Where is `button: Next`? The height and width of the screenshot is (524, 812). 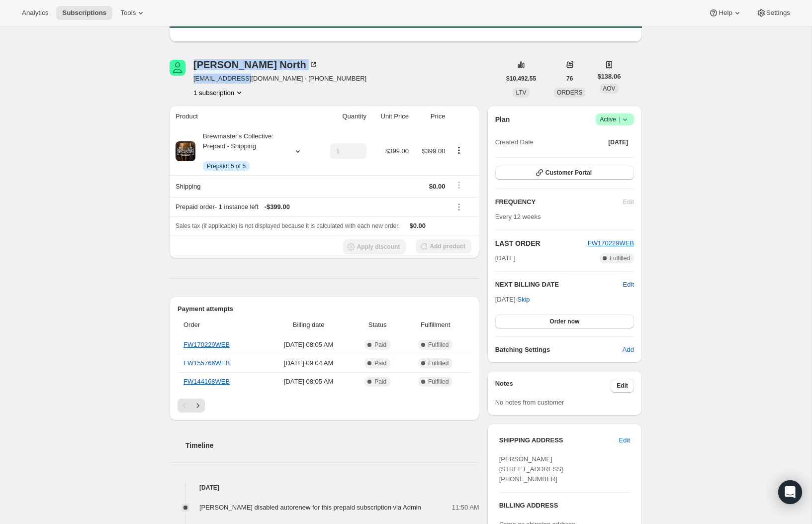
button: Next is located at coordinates (198, 405).